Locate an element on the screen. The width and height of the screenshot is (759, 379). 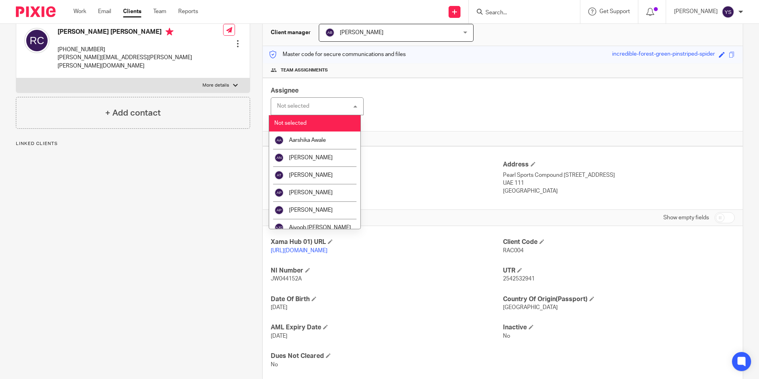
h4: Date Of Birth is located at coordinates (387, 299).